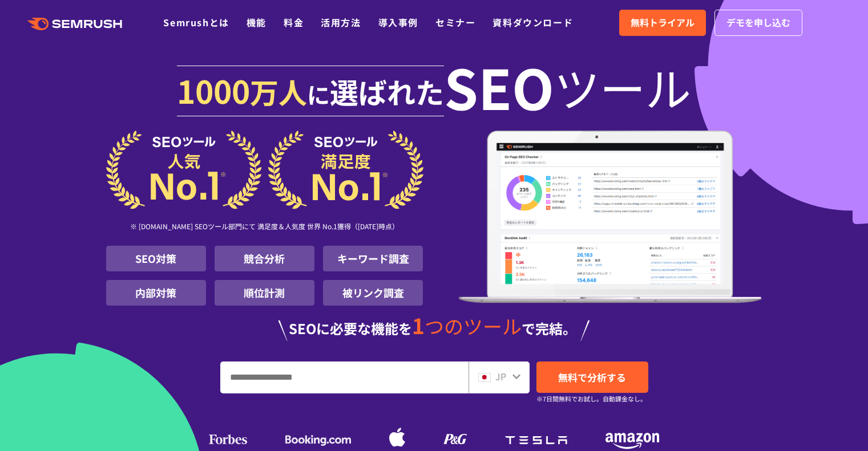 This screenshot has height=451, width=868. What do you see at coordinates (663, 23) in the screenshot?
I see `a: 無料トライアル` at bounding box center [663, 23].